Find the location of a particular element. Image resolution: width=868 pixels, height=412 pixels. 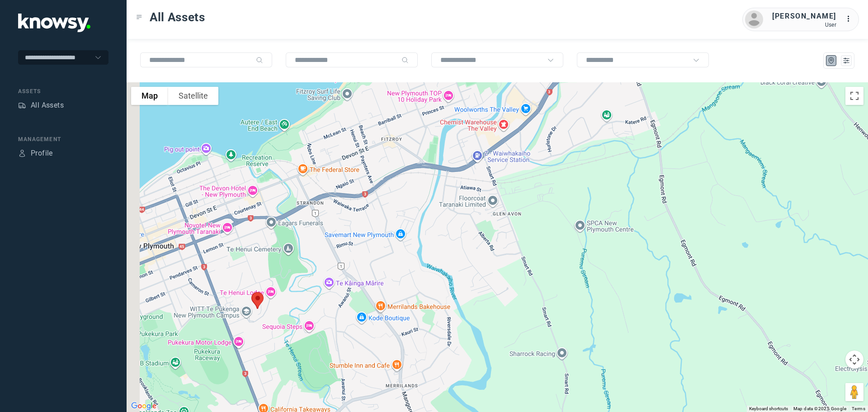

button: Drag Pegman onto the map to open Street View is located at coordinates (855, 392).